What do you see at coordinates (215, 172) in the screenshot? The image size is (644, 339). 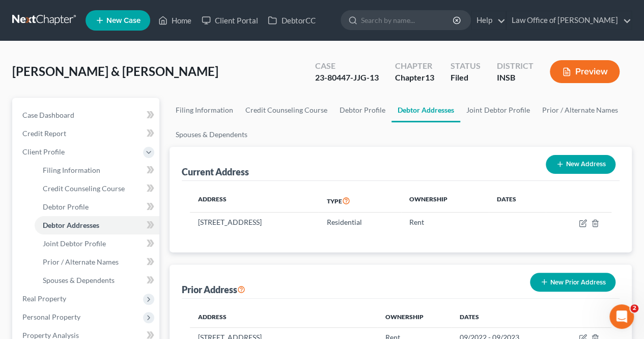 I see `div: Current Address` at bounding box center [215, 172].